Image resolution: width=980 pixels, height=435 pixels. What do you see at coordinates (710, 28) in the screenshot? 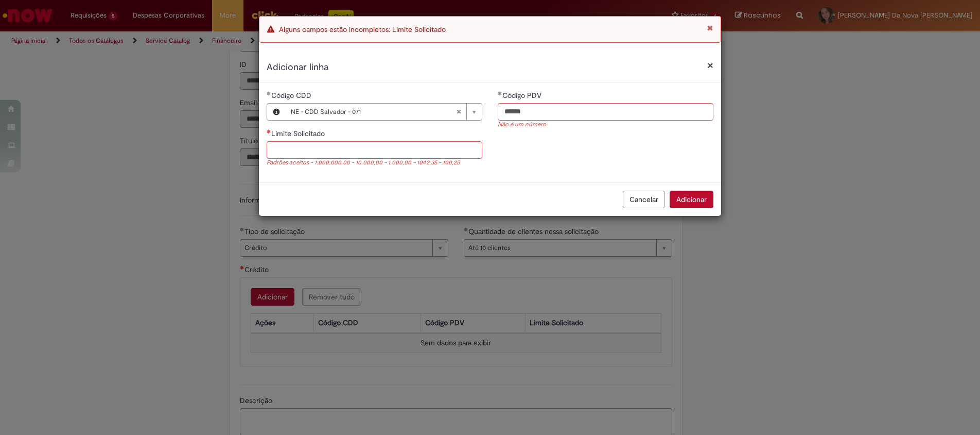
I see `button: Fechar Notificação` at bounding box center [710, 28].